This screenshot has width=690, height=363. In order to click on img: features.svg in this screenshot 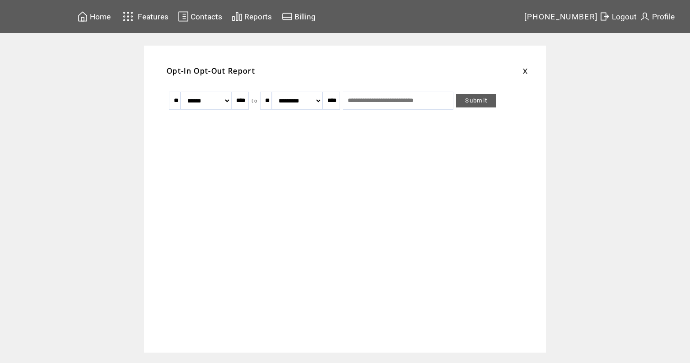, I will do `click(128, 16)`.